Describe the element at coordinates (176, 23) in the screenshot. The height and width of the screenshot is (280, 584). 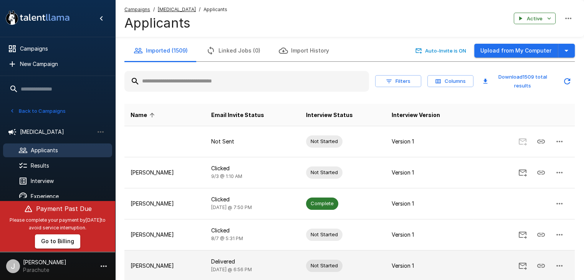
I see `h4: Applicants` at that location.